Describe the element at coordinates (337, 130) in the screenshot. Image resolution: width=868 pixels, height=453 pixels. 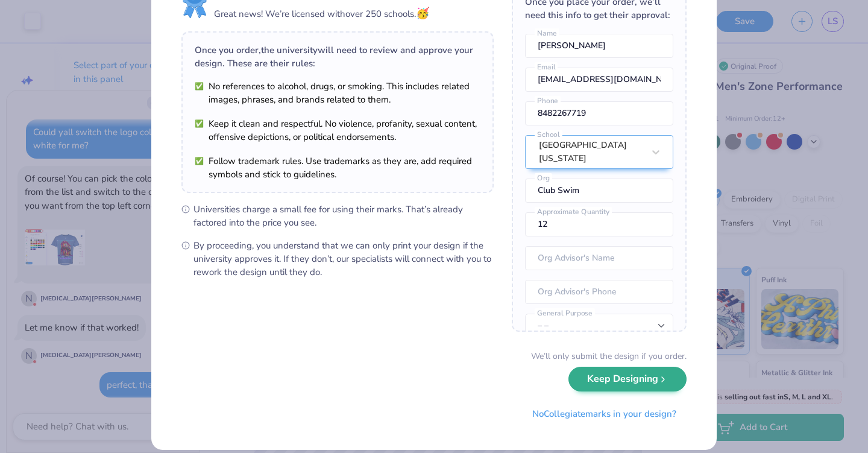
I see `li: Keep it clean and respectful. No violence, profanity, sexual content, offensive depictions, or po...` at that location.